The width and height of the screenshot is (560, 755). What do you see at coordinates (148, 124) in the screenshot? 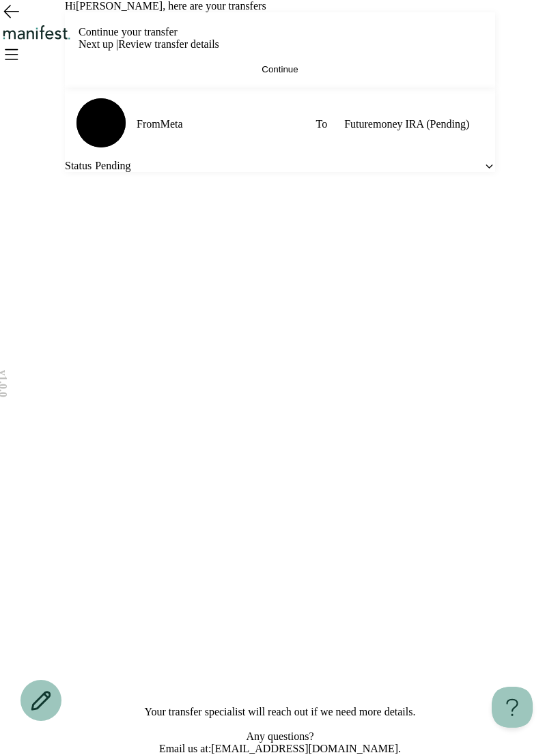
I see `span: From` at bounding box center [148, 124].